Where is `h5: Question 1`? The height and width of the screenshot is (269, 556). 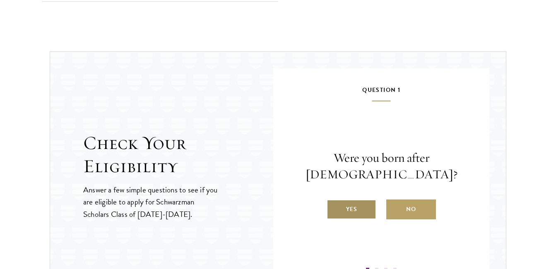
h5: Question 1 is located at coordinates (381, 93).